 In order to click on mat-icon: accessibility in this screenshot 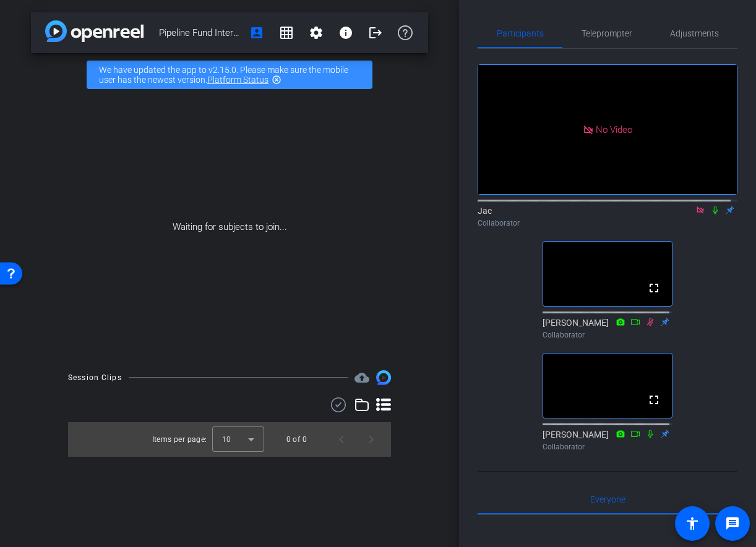, I will do `click(692, 524)`.